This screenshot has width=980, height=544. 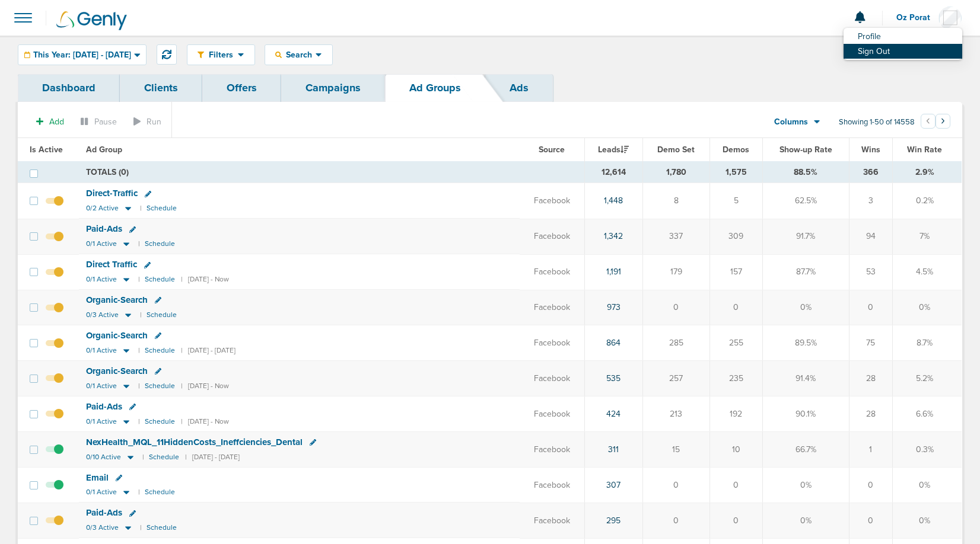 I want to click on span: Demos, so click(x=736, y=149).